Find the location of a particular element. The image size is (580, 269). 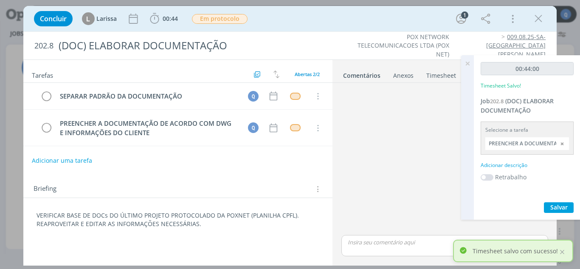

span: Salvar is located at coordinates (559, 207).